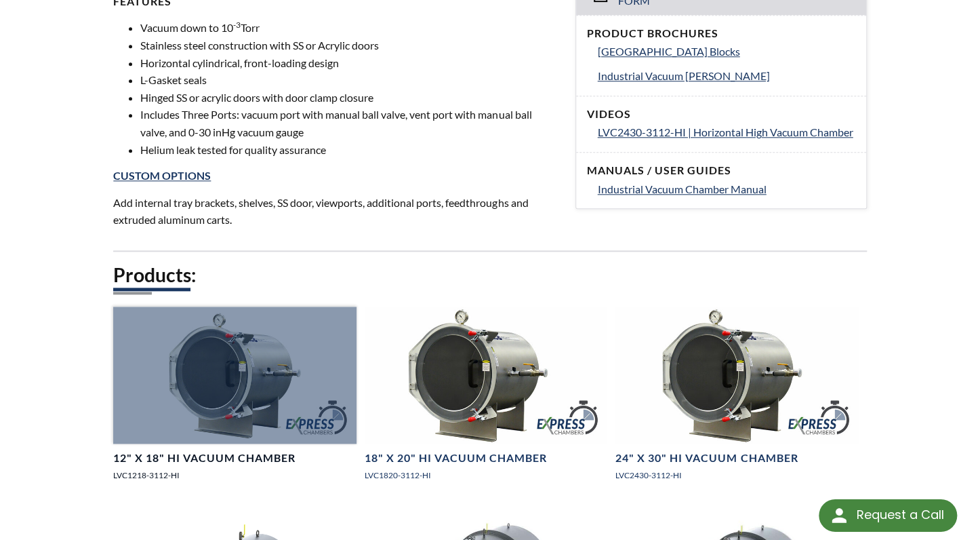  What do you see at coordinates (486, 399) in the screenshot?
I see `a: LVC1820-3112-HI Horizontal Express Chamber, right side angled view18" X 20" HI Vacuum ChamberLVC1...` at bounding box center [486, 399].